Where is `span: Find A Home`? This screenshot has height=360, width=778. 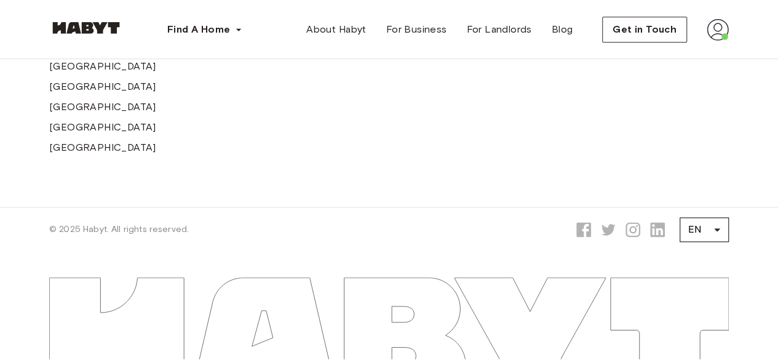
span: Find A Home is located at coordinates (199, 30).